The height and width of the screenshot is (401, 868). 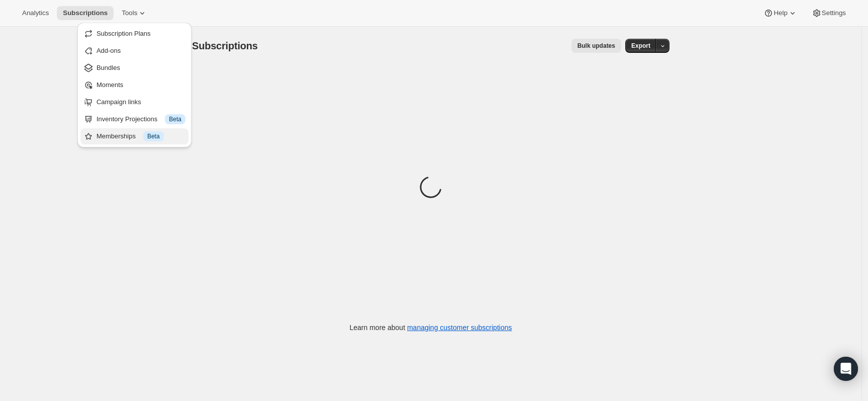 What do you see at coordinates (124, 33) in the screenshot?
I see `span: Subscription Plans` at bounding box center [124, 33].